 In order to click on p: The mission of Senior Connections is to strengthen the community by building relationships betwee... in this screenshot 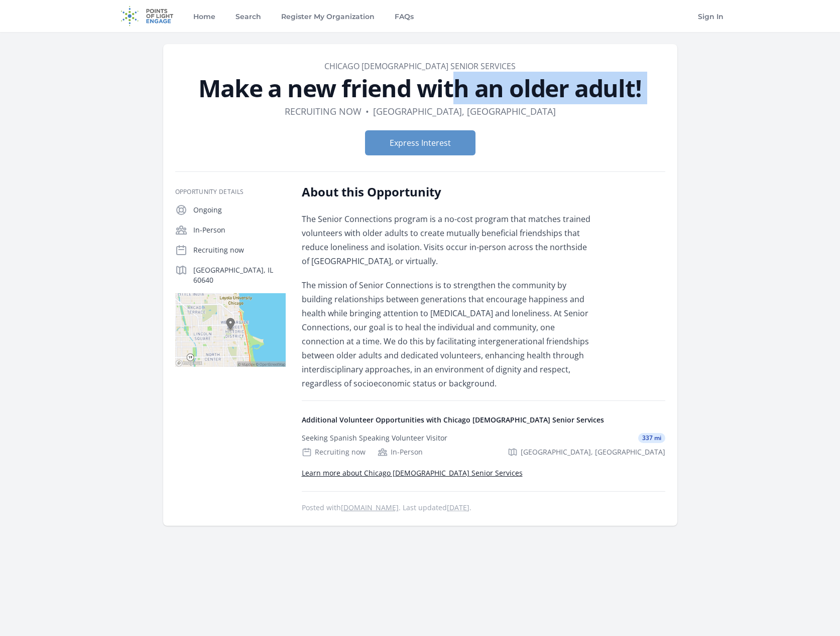, I will do `click(448, 335)`.